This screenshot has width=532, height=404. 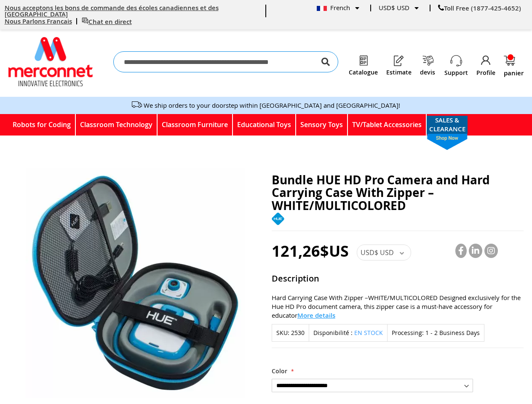 What do you see at coordinates (486, 73) in the screenshot?
I see `a: Profile` at bounding box center [486, 73].